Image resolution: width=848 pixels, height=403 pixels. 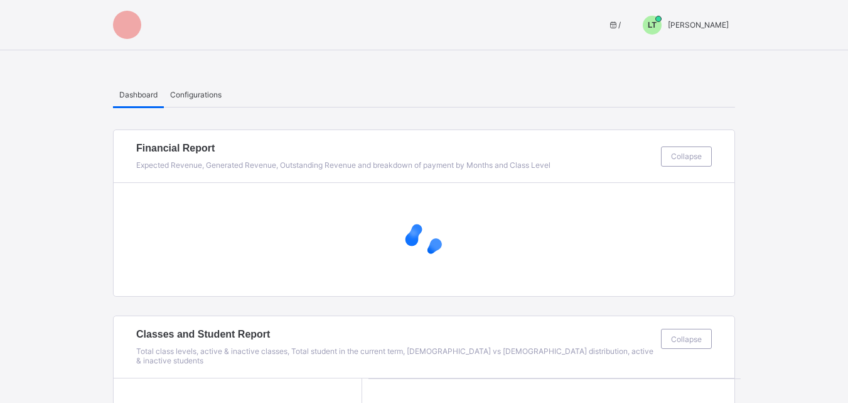 What do you see at coordinates (138, 94) in the screenshot?
I see `span: Dashboard` at bounding box center [138, 94].